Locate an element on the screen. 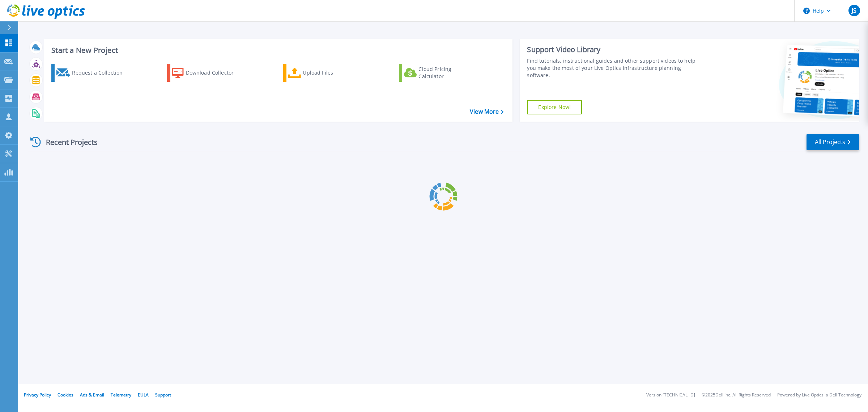 This screenshot has width=868, height=412. a: EULA is located at coordinates (143, 394).